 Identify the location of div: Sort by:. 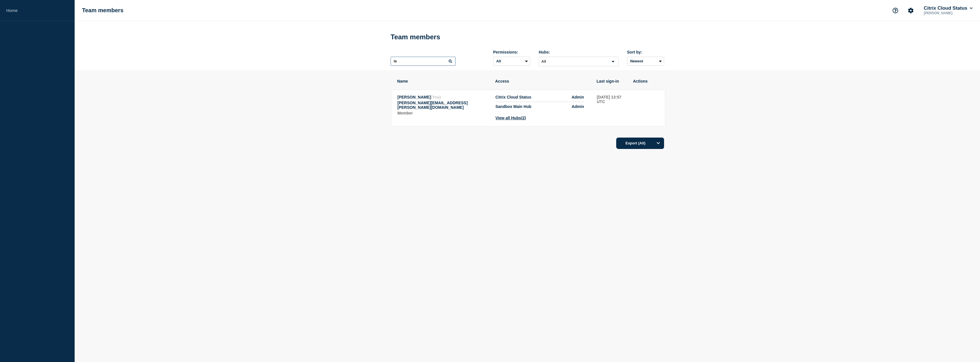
(646, 52).